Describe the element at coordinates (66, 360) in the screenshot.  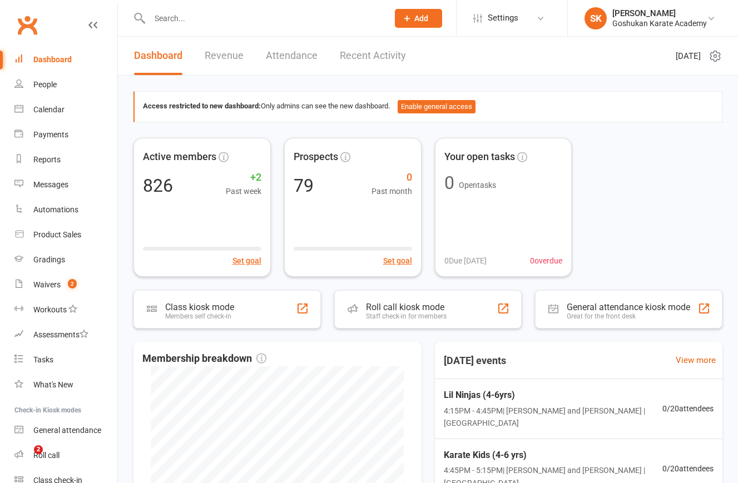
I see `a: Tasks` at that location.